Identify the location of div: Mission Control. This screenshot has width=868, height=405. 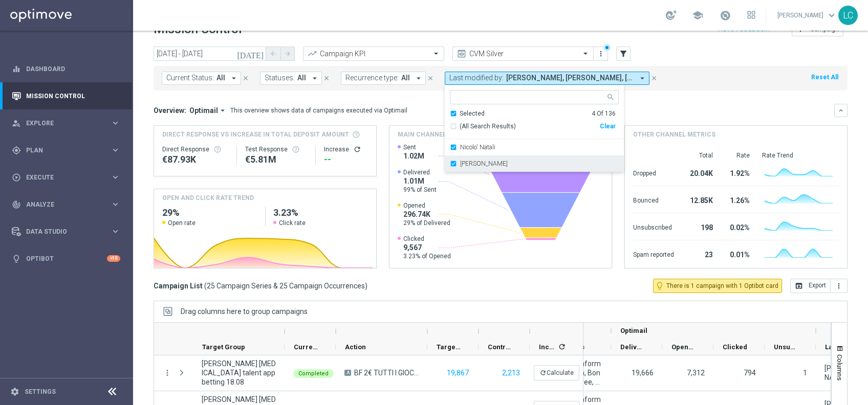
(66, 97).